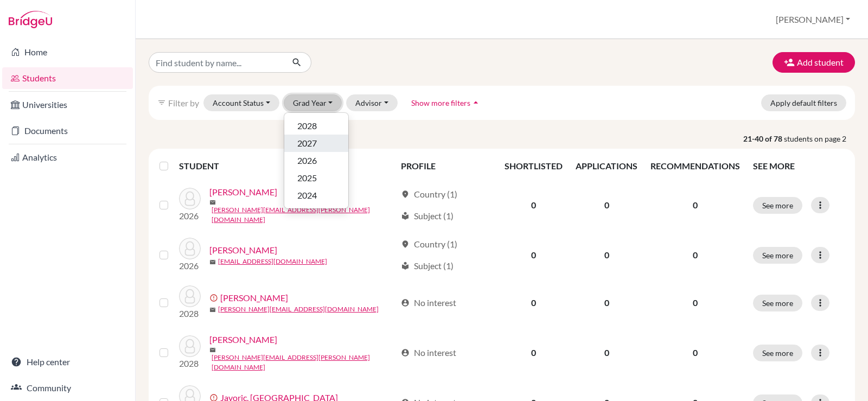  What do you see at coordinates (476, 103) in the screenshot?
I see `i: arrow_drop_up` at bounding box center [476, 103].